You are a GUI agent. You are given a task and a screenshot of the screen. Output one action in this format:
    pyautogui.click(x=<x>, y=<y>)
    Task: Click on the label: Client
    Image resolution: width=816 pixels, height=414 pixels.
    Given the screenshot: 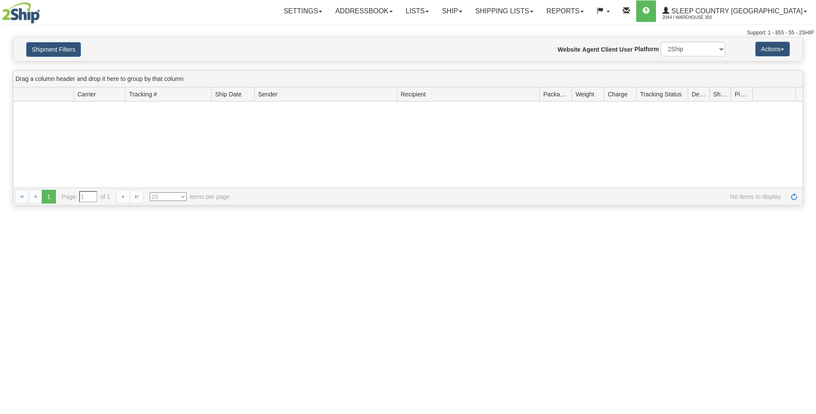 What is the action you would take?
    pyautogui.click(x=609, y=49)
    